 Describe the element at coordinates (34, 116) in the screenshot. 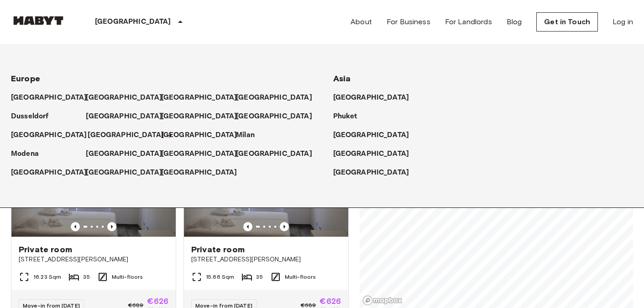

I see `a: Dusseldorf` at that location.